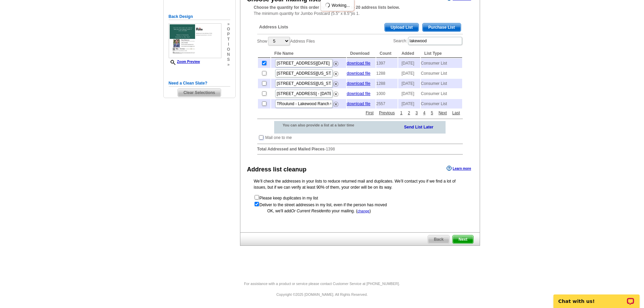 The height and width of the screenshot is (308, 644). I want to click on p: Chat with us!, so click(43, 15).